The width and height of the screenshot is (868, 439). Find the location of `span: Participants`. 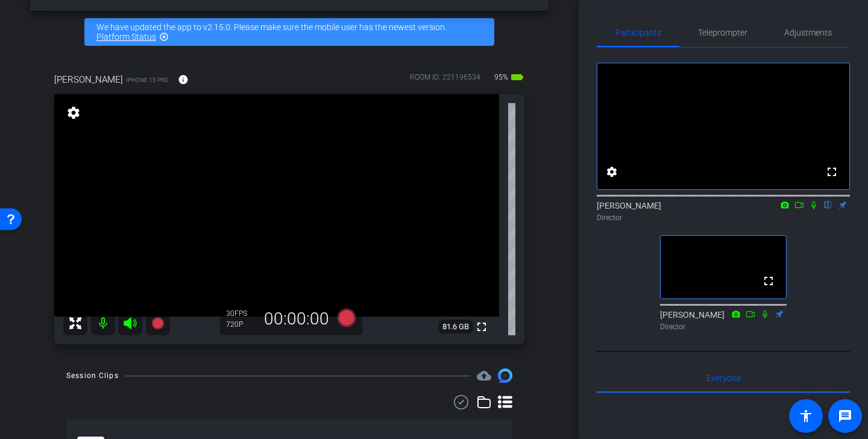

span: Participants is located at coordinates (638, 33).